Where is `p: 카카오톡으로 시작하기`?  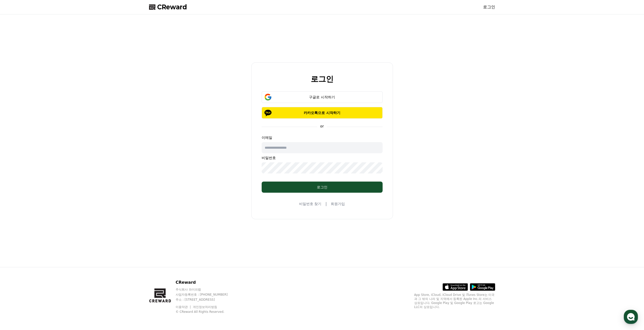 p: 카카오톡으로 시작하기 is located at coordinates (322, 113).